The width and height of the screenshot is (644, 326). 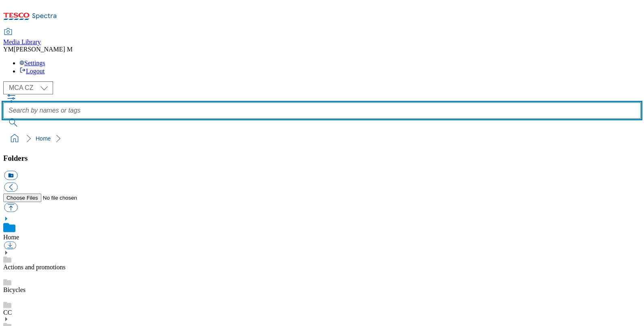 What do you see at coordinates (7, 312) in the screenshot?
I see `a: CC` at bounding box center [7, 312].